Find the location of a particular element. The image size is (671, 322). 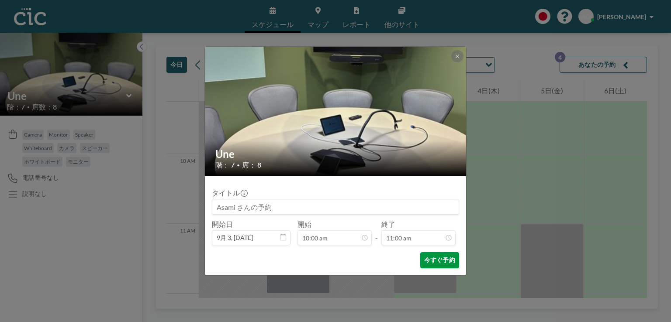

input: Asami さんの予約 is located at coordinates (335, 207).